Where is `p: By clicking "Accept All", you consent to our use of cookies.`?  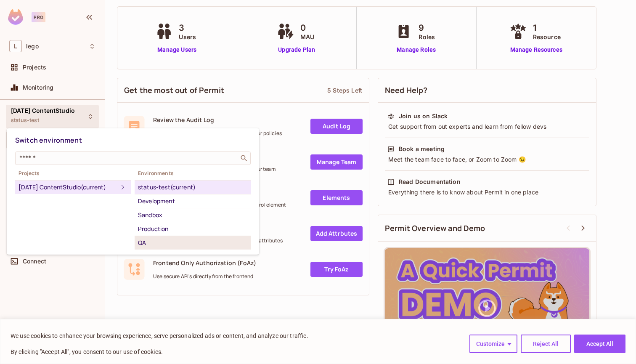 p: By clicking "Accept All", you consent to our use of cookies. is located at coordinates (159, 351).